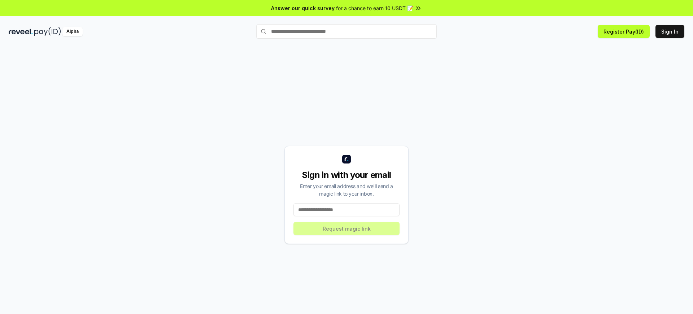  Describe the element at coordinates (48, 31) in the screenshot. I see `img: pay_id` at that location.